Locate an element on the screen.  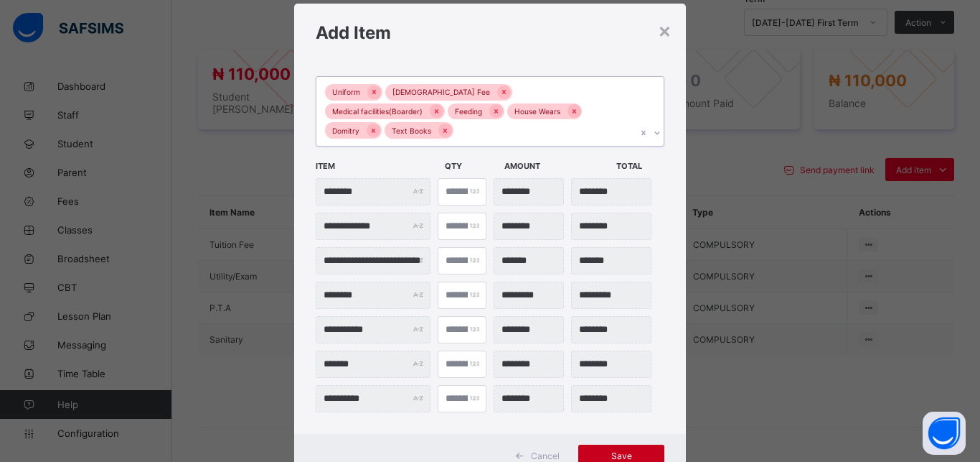
button: Open asap is located at coordinates (944, 433).